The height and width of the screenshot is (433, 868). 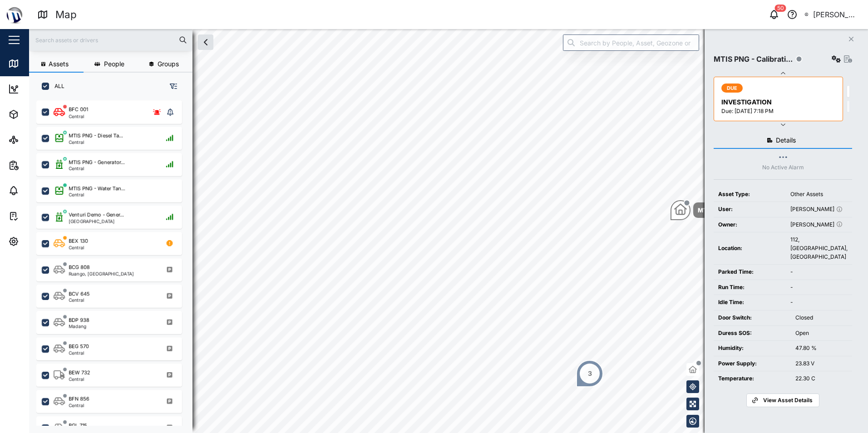 I want to click on input: Search assets or drivers, so click(x=111, y=40).